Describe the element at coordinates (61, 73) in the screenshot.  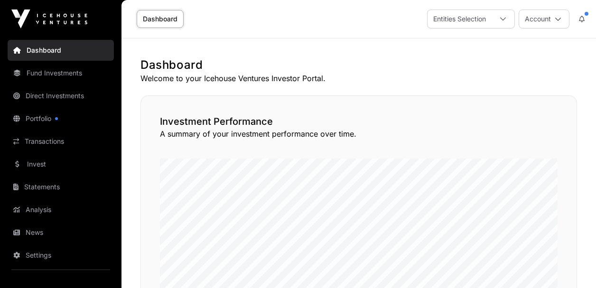
I see `a: Fund Investments` at that location.